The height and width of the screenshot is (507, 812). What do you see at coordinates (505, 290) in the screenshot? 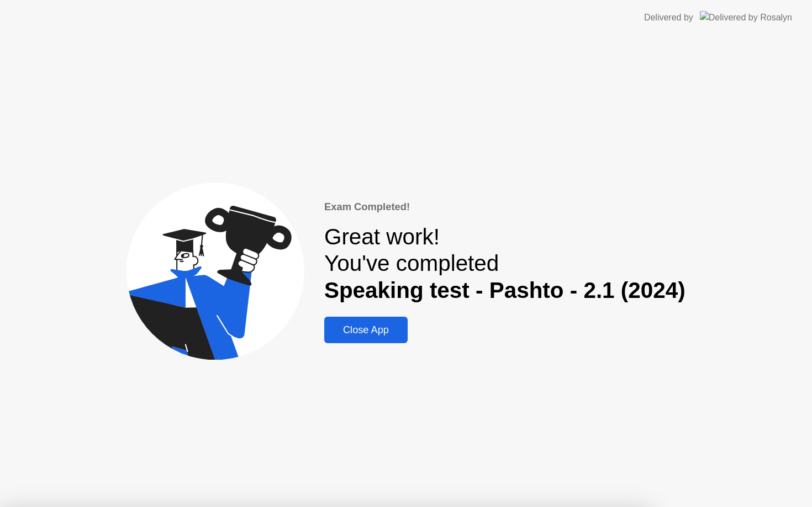
I see `b: Speaking test - Pashto - 2.1 (2024)` at bounding box center [505, 290].